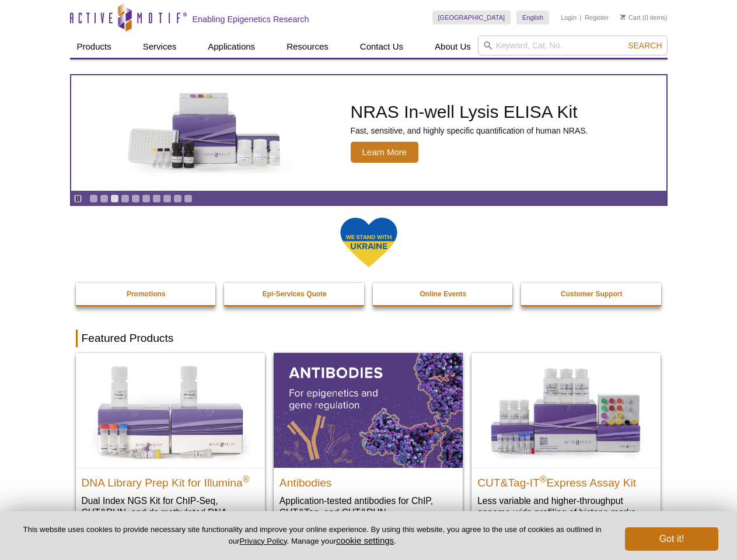 Image resolution: width=737 pixels, height=560 pixels. Describe the element at coordinates (643, 17) in the screenshot. I see `li: (0 items)` at that location.